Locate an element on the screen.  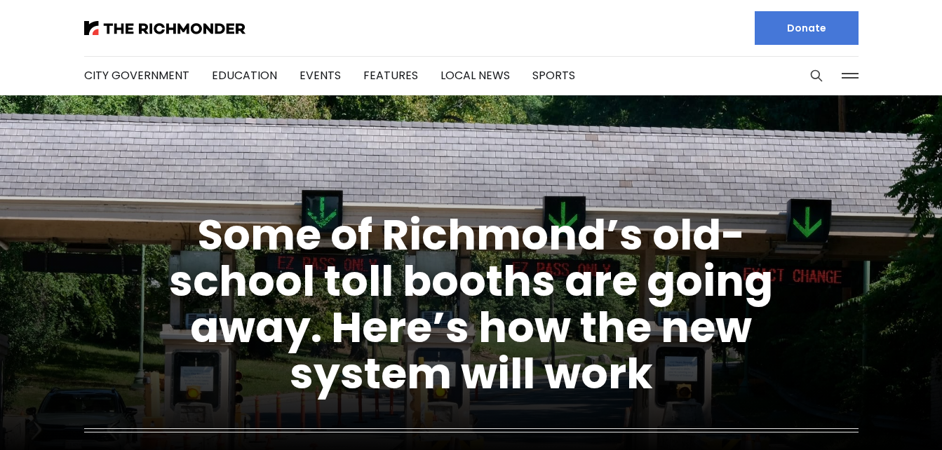
img: The Richmonder is located at coordinates (165, 28).